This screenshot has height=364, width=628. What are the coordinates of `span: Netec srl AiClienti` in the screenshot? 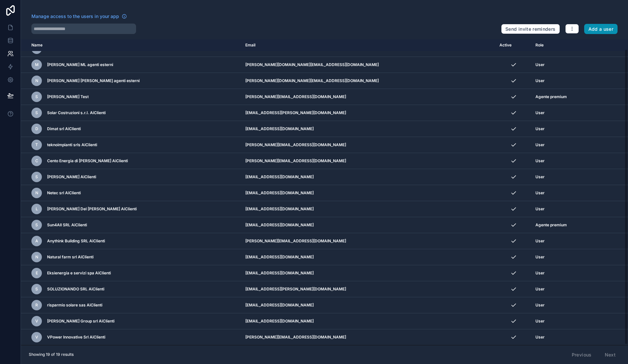 It's located at (64, 193).